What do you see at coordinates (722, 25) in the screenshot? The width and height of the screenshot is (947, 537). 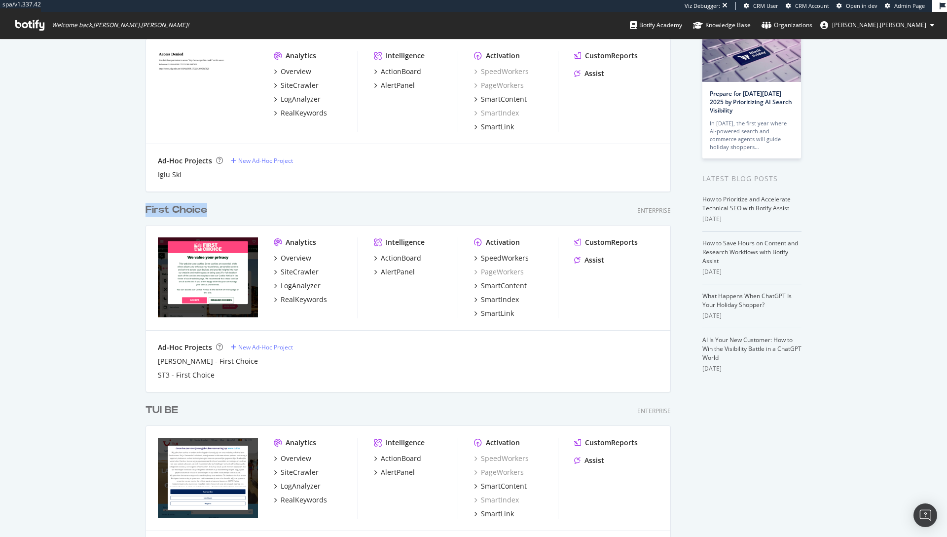 I see `div: Knowledge Base` at bounding box center [722, 25].